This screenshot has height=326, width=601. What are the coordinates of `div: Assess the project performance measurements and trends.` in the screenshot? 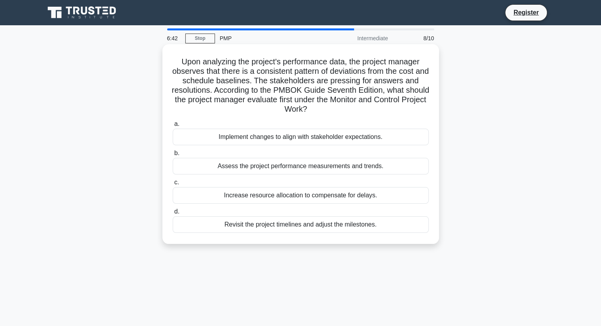 It's located at (300, 166).